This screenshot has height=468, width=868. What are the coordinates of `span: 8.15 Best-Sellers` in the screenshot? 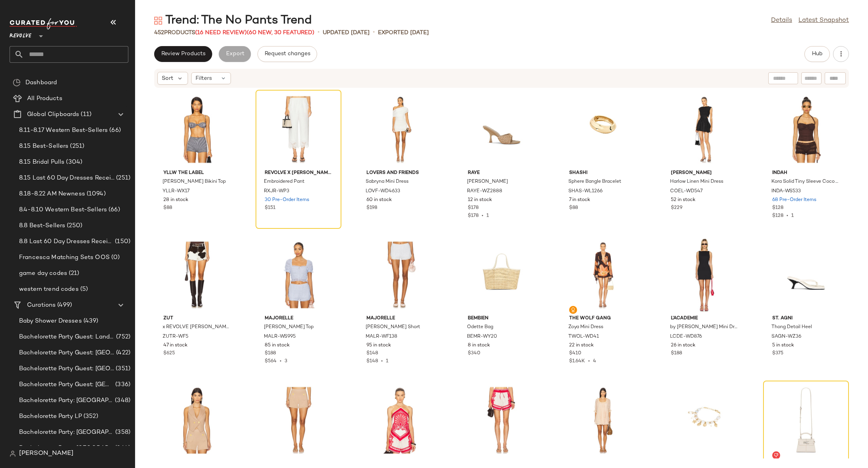 It's located at (44, 146).